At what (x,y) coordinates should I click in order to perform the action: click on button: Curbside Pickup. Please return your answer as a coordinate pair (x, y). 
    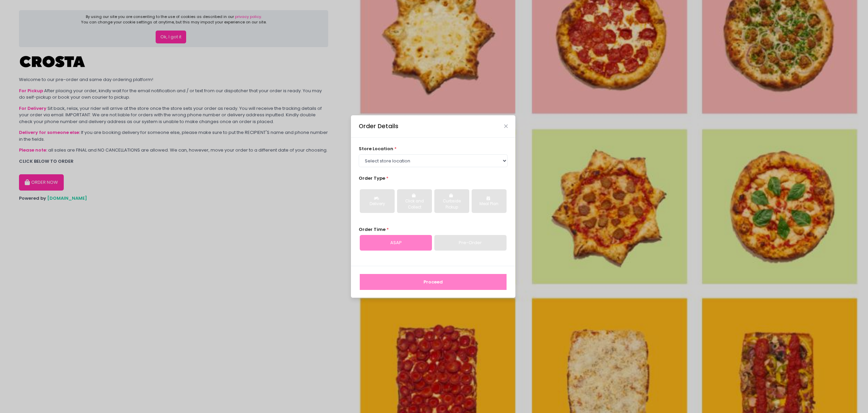
    Looking at the image, I should click on (452, 201).